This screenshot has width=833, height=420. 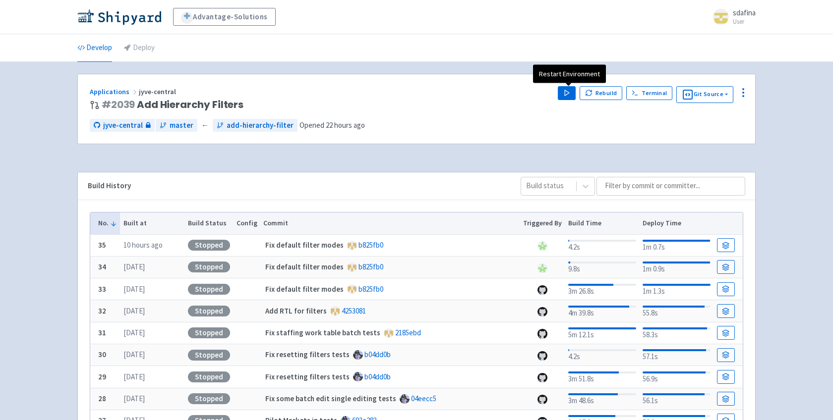 What do you see at coordinates (602, 267) in the screenshot?
I see `div: 9.8s` at bounding box center [602, 267].